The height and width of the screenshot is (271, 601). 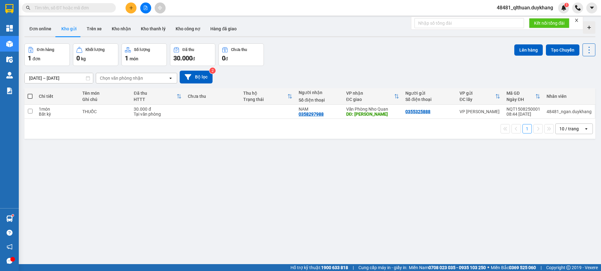 What do you see at coordinates (457, 268) in the screenshot?
I see `strong: 0708 023 035 - 0935 103 250` at bounding box center [457, 268].